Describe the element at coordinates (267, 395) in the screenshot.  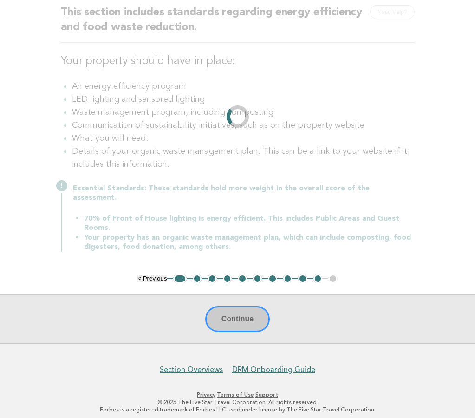
I see `a: Support` at that location.